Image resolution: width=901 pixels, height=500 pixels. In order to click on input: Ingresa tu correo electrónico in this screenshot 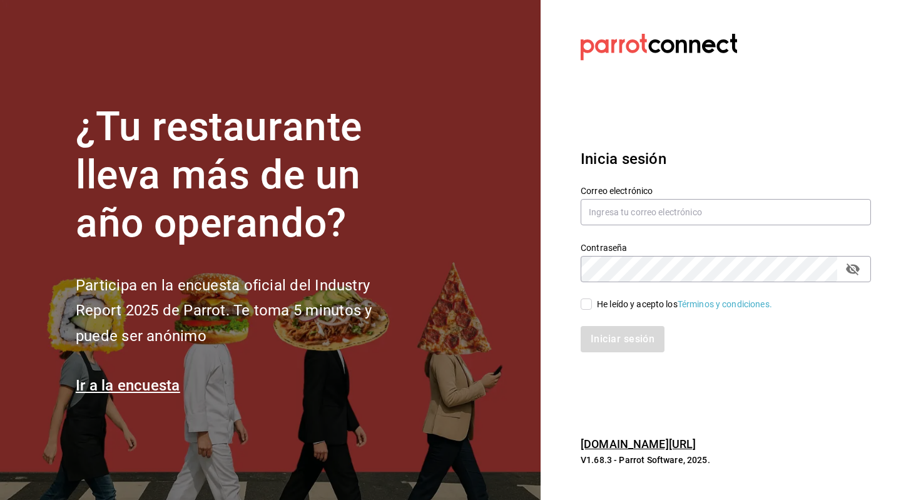, I will do `click(726, 212)`.